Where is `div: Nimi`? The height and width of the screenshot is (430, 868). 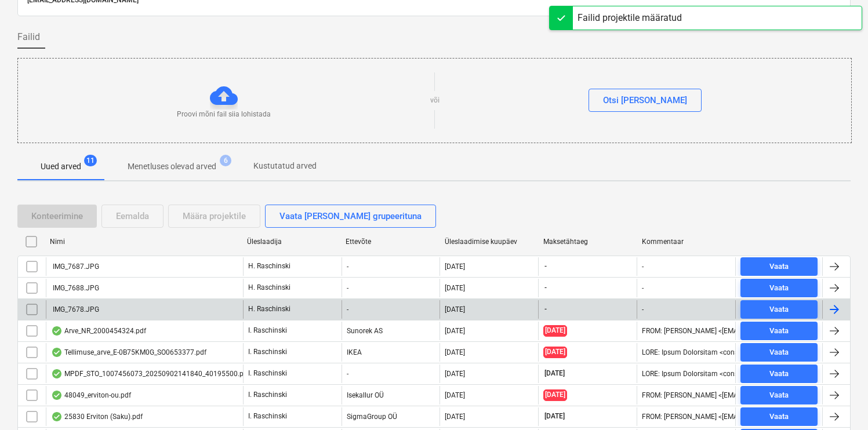 div: Nimi is located at coordinates (144, 242).